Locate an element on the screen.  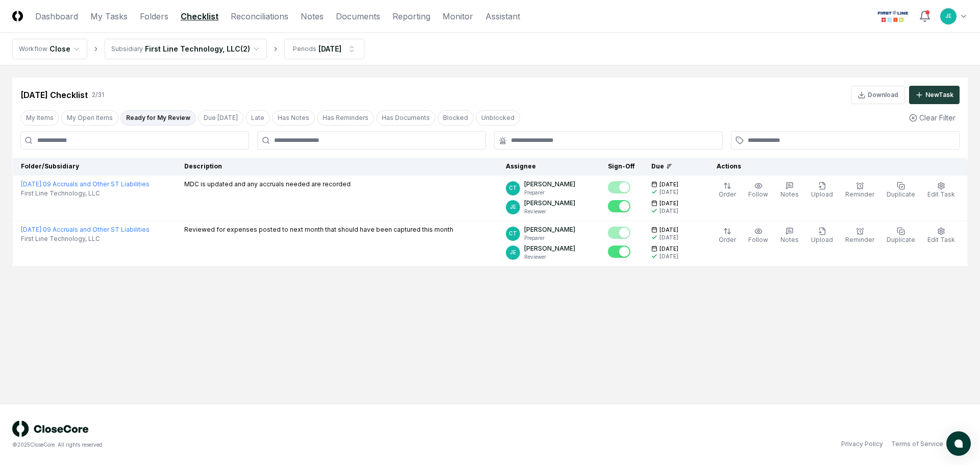
nav: breadcrumb is located at coordinates (188, 49).